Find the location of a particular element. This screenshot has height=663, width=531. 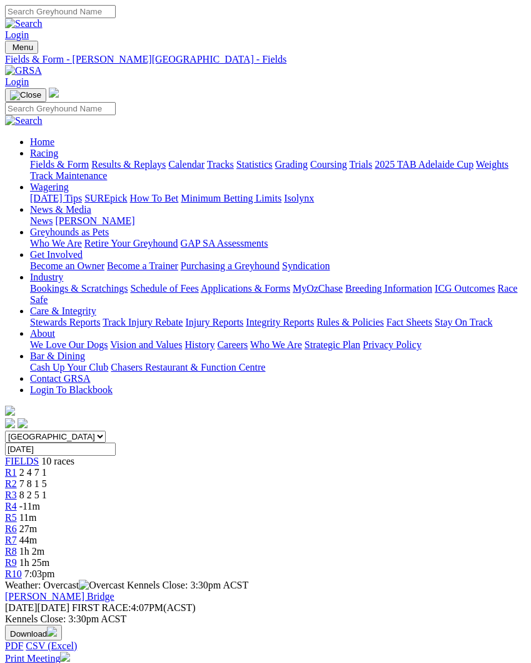

img: download.svg is located at coordinates (52, 632).